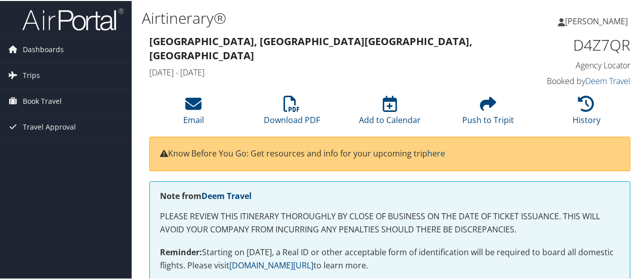 The image size is (644, 279). I want to click on h1: Airtinerary®, so click(307, 17).